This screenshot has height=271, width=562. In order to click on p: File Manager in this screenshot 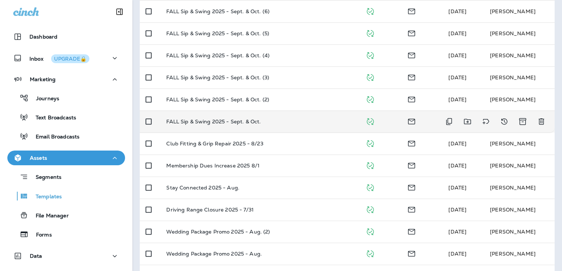, I will do `click(49, 216)`.